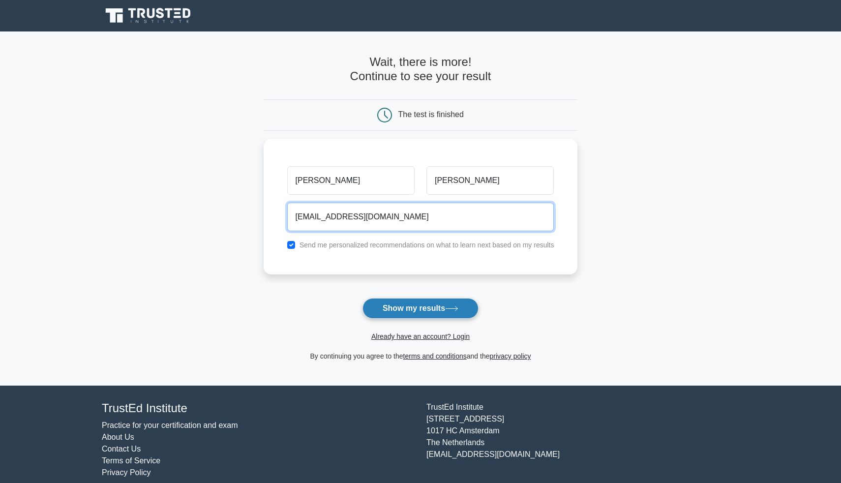  I want to click on h4: Wait, there is more! Continue to see your result, so click(421, 69).